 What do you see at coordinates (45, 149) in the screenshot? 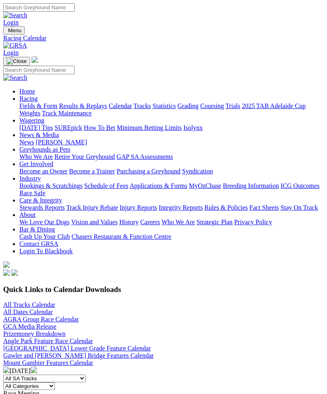
I see `a: Greyhounds as Pets` at bounding box center [45, 149].